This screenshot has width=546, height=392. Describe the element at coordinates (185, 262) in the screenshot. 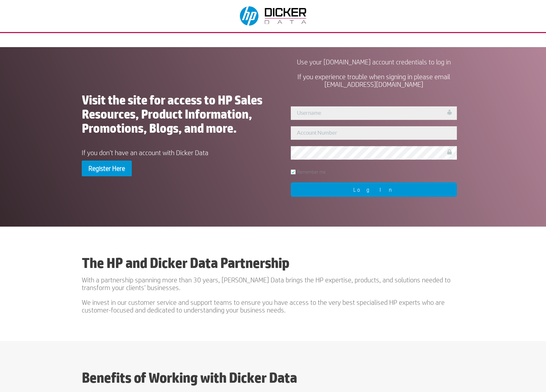

I see `b: The HP and Dicker Data Partnership` at that location.